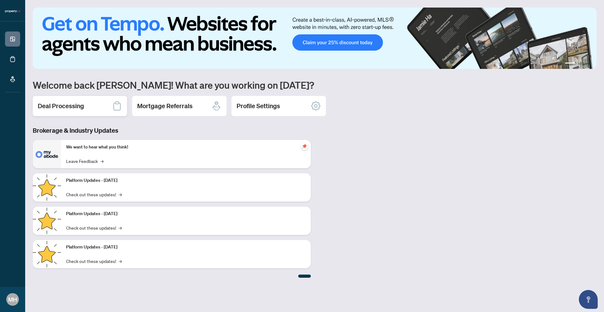  Describe the element at coordinates (258, 106) in the screenshot. I see `h2: Profile Settings` at that location.